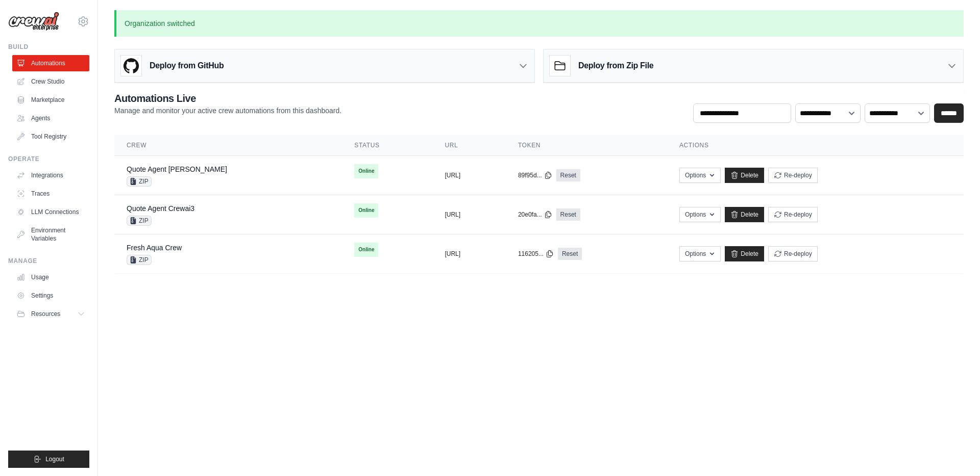  What do you see at coordinates (186, 66) in the screenshot?
I see `h3: Deploy from GitHub` at bounding box center [186, 66].